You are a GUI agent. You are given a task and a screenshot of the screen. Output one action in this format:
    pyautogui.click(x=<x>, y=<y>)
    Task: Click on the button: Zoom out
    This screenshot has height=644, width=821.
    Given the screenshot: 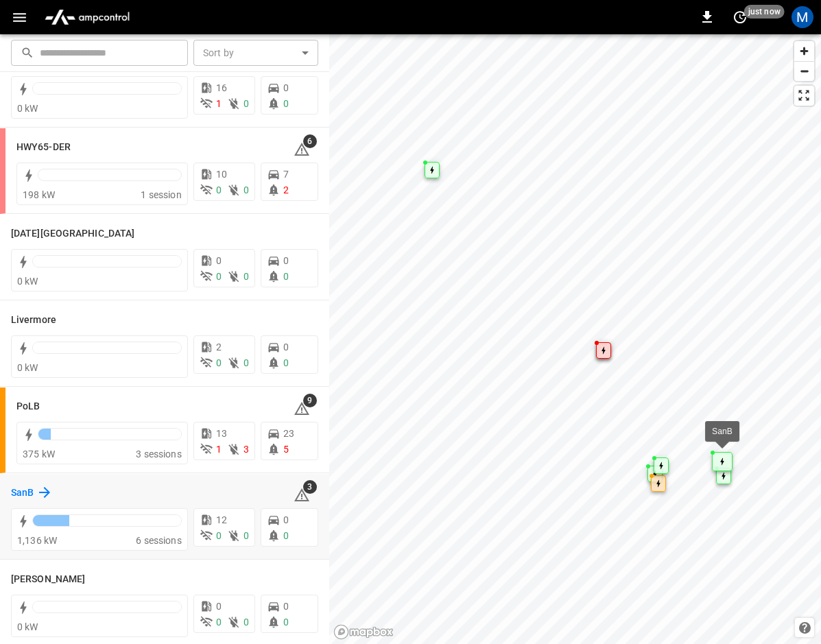 What is the action you would take?
    pyautogui.click(x=804, y=71)
    